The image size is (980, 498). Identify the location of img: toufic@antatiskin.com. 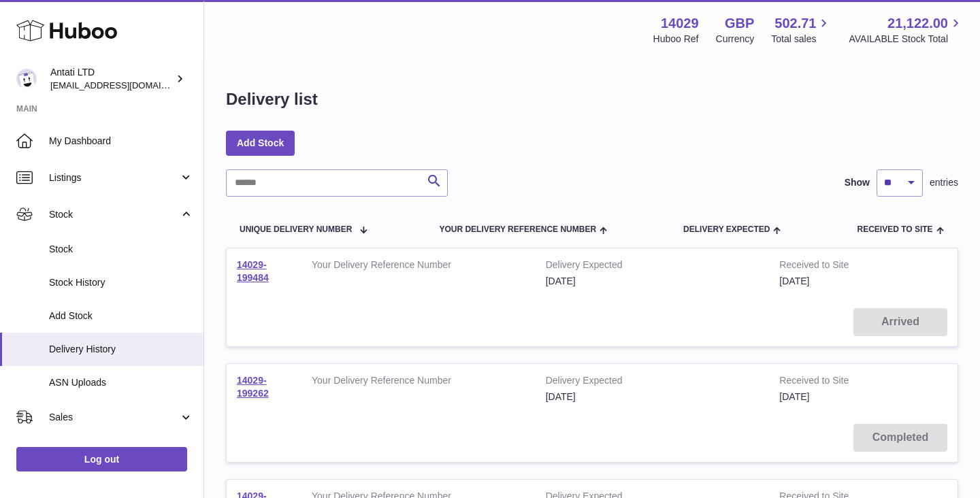
(26, 79).